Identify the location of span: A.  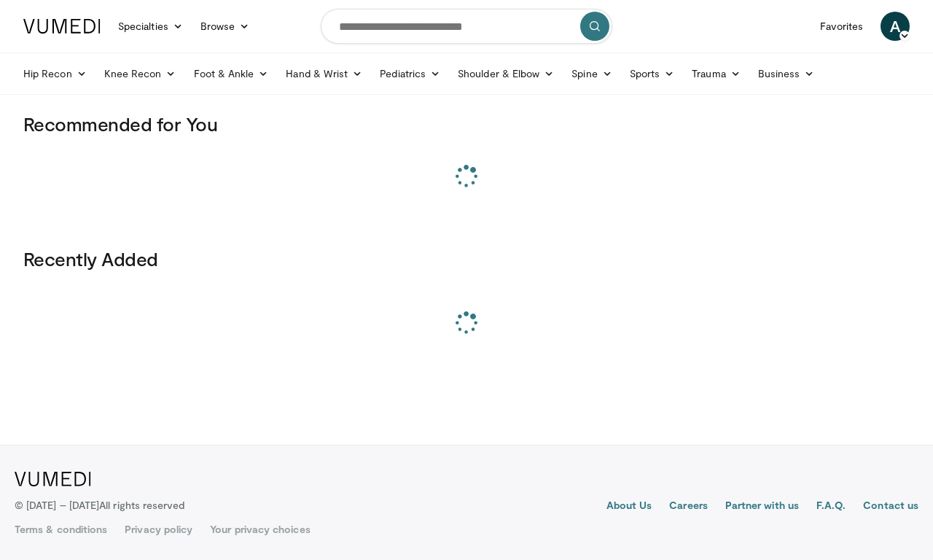
(895, 26).